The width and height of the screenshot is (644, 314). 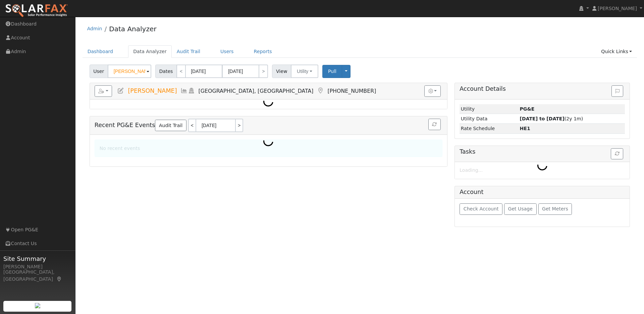 I want to click on strong: ID: 17241372, authorized: 08/31/25, so click(x=527, y=109).